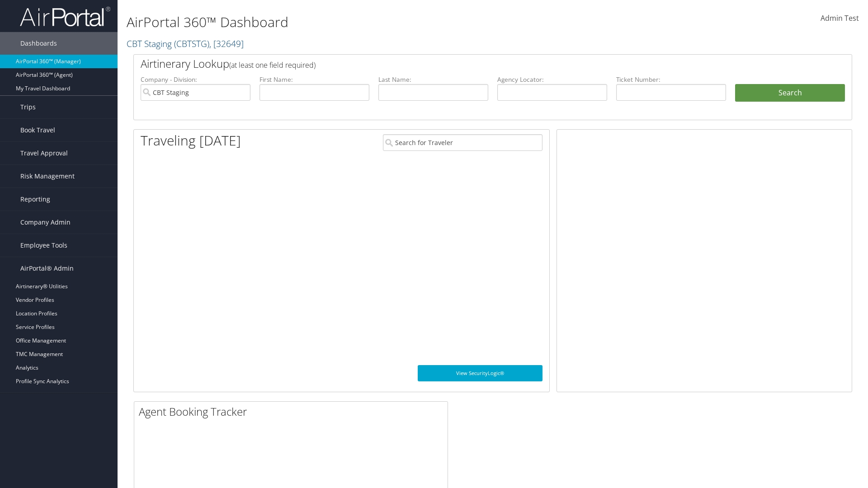 The image size is (868, 488). What do you see at coordinates (433, 79) in the screenshot?
I see `label: Last Name:` at bounding box center [433, 79].